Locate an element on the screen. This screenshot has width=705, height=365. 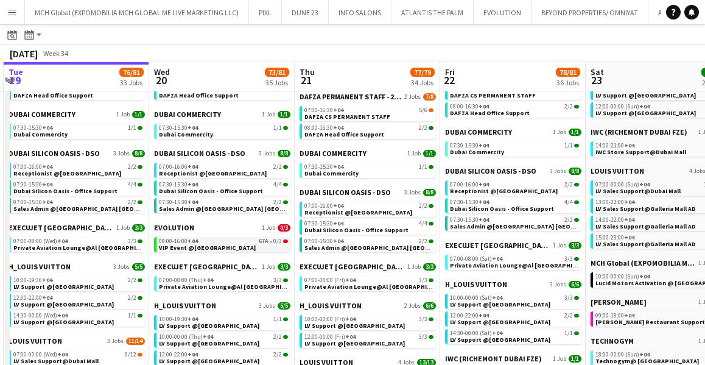
span: 4/4 is located at coordinates (278, 185).